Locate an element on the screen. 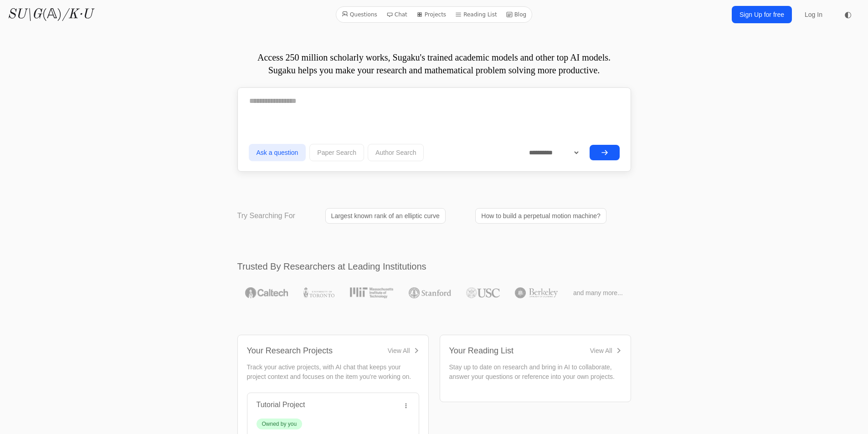 This screenshot has height=434, width=868. a: Chat is located at coordinates (397, 14).